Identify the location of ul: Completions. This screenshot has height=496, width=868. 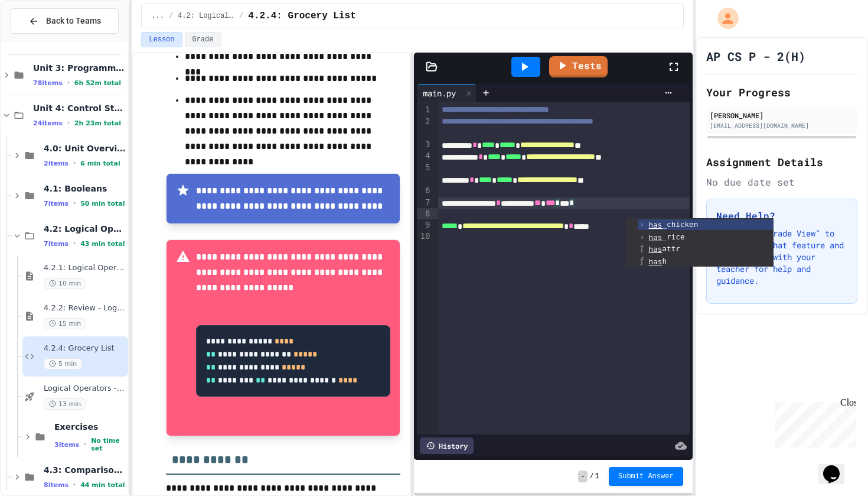
(700, 242).